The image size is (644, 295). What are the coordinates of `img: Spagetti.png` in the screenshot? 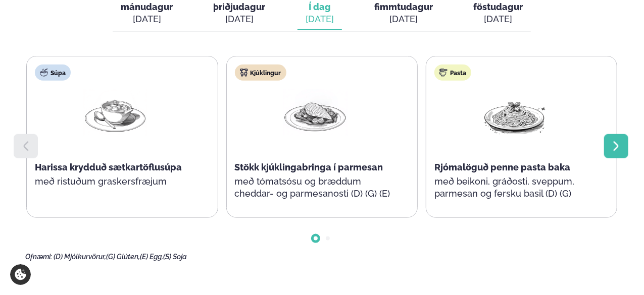 It's located at (514, 112).